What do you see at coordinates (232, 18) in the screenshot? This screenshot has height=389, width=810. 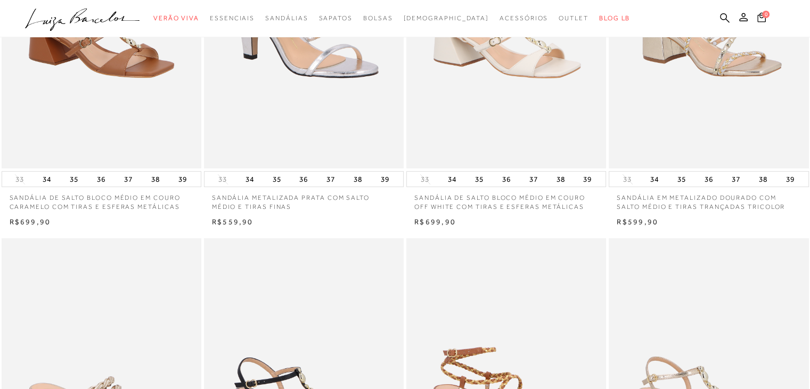 I see `span: Essenciais` at bounding box center [232, 18].